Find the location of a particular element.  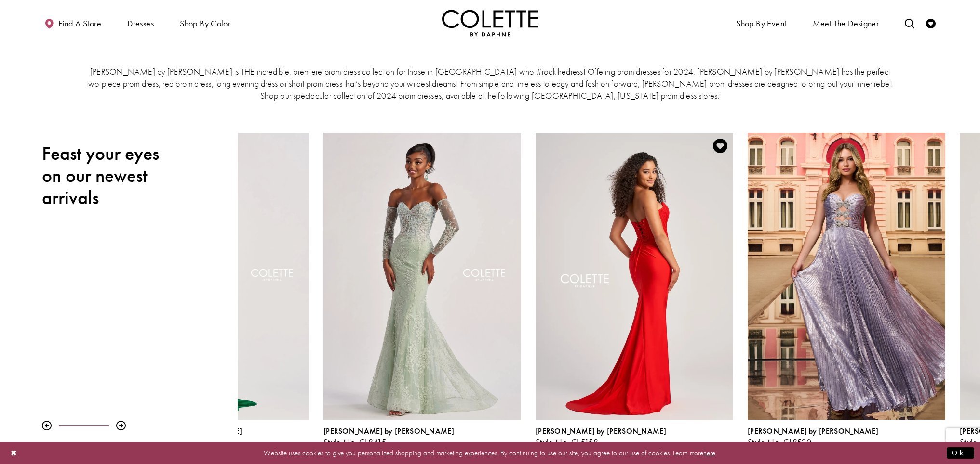

button: Close Dialog is located at coordinates (14, 452).